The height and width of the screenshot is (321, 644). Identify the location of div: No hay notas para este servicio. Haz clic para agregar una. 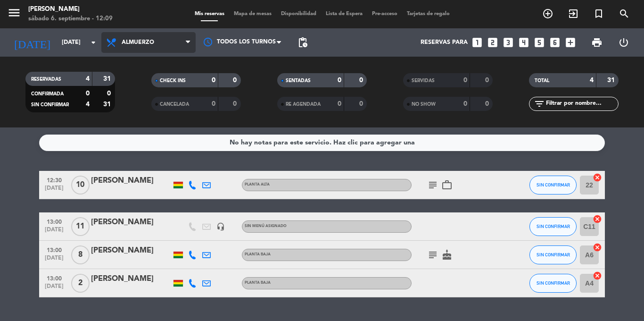
(322, 142).